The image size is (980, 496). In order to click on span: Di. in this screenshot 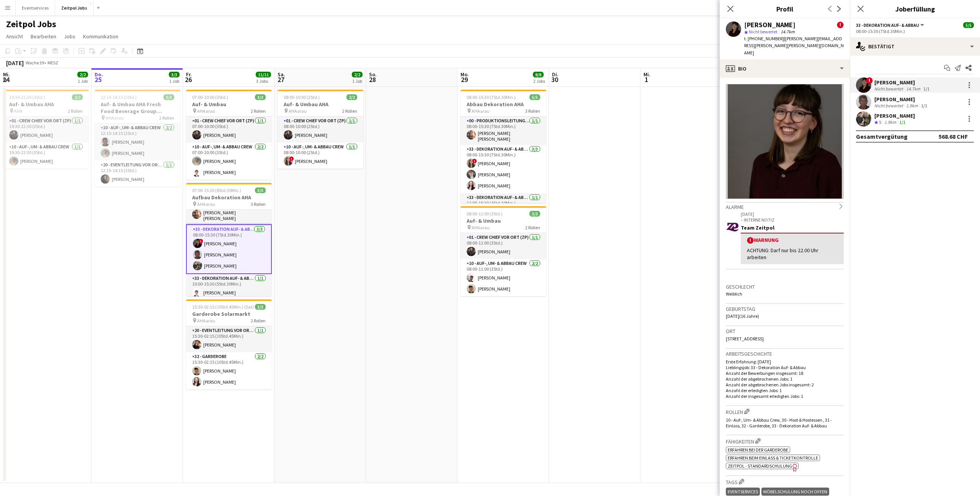, I will do `click(555, 75)`.